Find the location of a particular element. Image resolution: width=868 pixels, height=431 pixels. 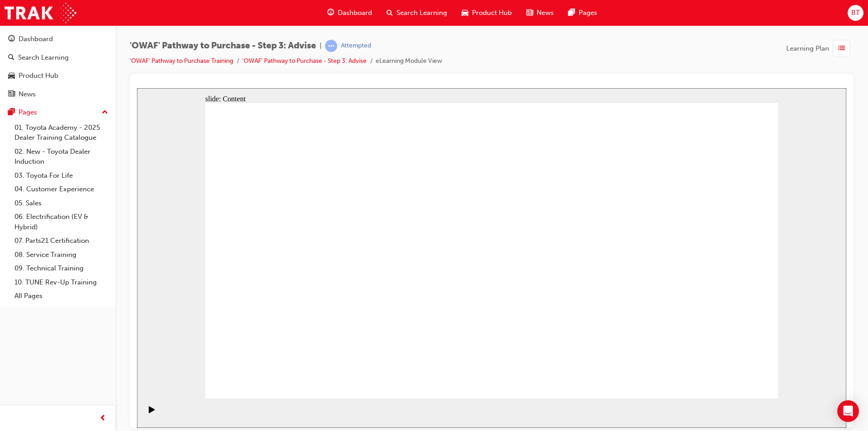

a: 01. Toyota Academy - 2025 Dealer Training Catalogue is located at coordinates (61, 133).